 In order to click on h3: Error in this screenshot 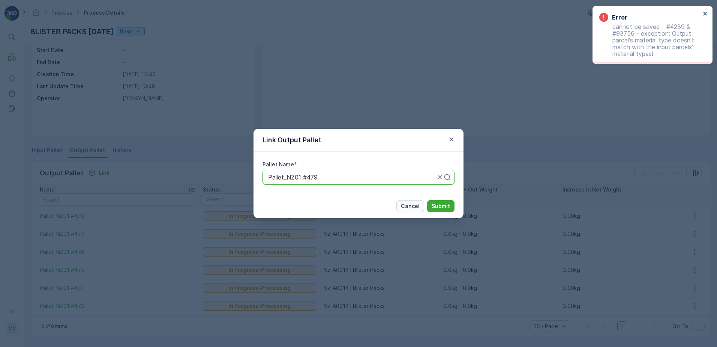, I will do `click(620, 17)`.